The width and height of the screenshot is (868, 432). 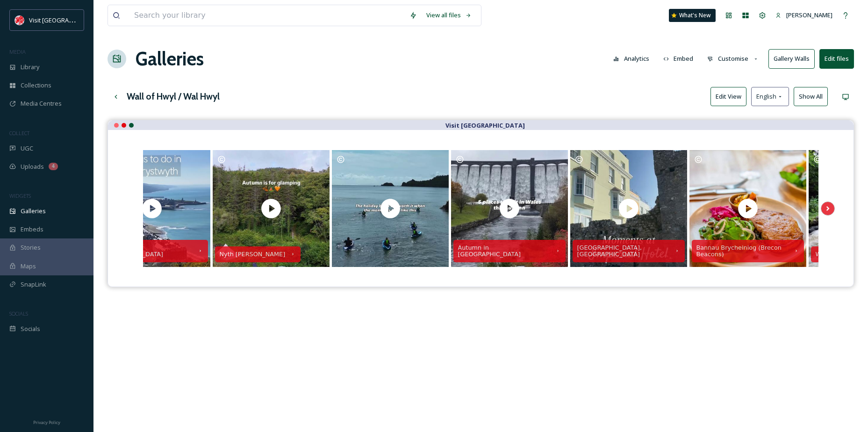 I want to click on a: What's New, so click(x=692, y=16).